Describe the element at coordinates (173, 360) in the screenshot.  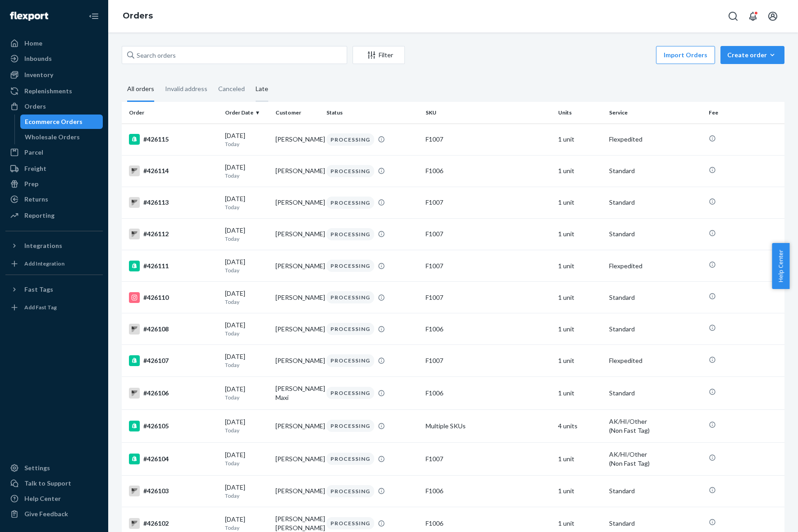
I see `div: #426107` at that location.